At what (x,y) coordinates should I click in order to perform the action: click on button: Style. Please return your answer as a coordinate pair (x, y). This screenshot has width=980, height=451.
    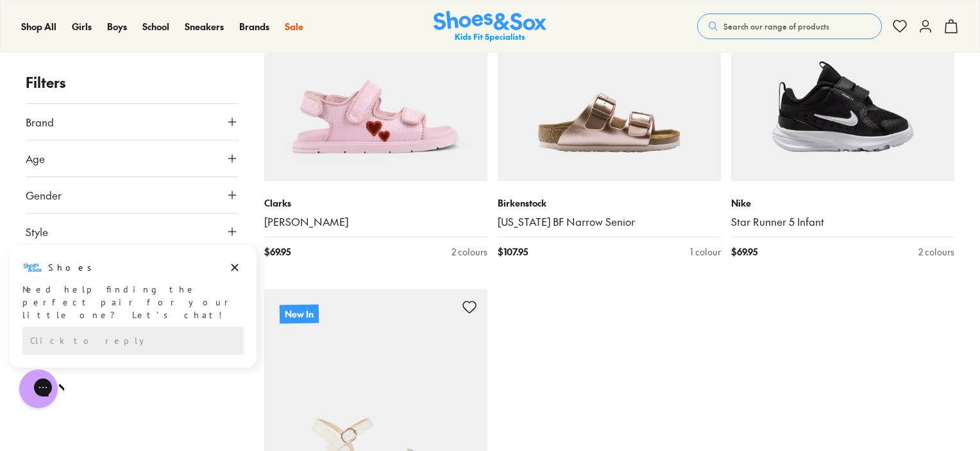
    Looking at the image, I should click on (132, 232).